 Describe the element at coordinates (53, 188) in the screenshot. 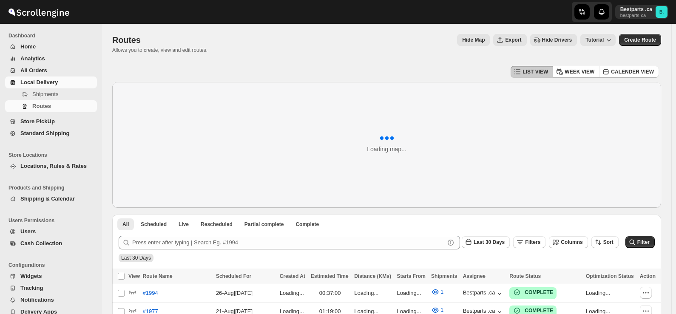

I see `span: Products and Shipping` at that location.